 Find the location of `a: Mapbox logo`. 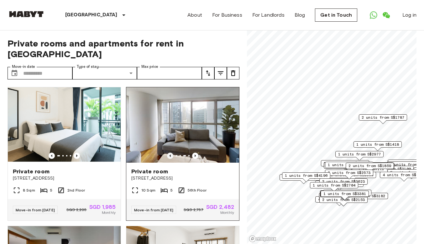

a: Mapbox logo is located at coordinates (263, 238).